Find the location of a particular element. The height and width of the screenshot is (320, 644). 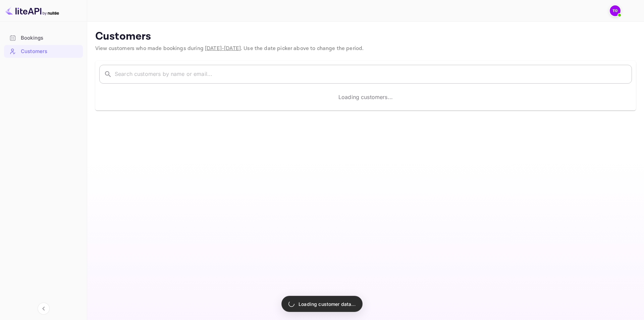

input: Search customers by name or email... is located at coordinates (373, 74).